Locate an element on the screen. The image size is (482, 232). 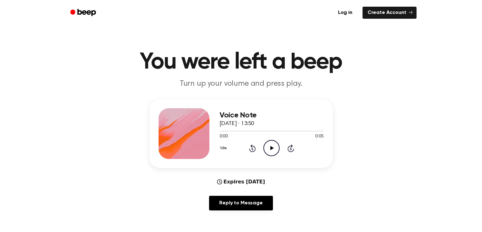
h3: Voice Note is located at coordinates (272, 115).